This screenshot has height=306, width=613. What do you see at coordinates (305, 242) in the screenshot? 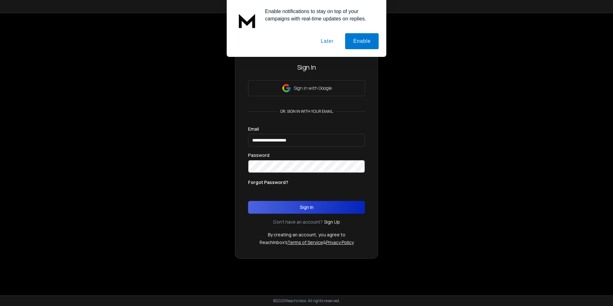
I see `span: Terms of Service` at bounding box center [305, 242].